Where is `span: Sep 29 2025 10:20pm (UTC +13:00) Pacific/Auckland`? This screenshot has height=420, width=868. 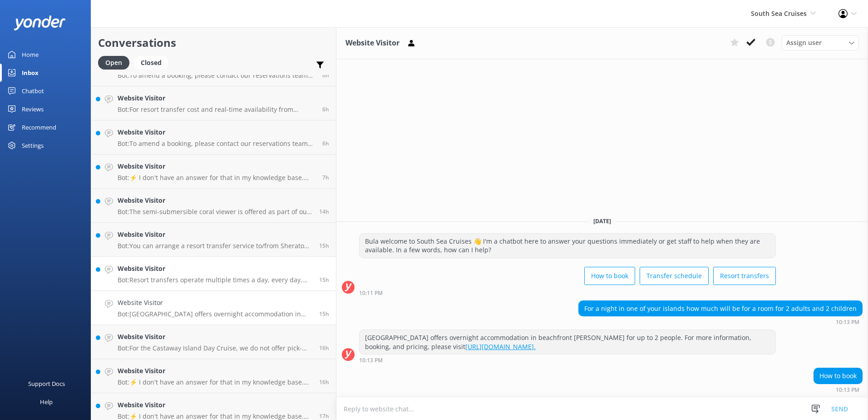
span: Sep 29 2025 10:20pm (UTC +13:00) Pacific/Auckland is located at coordinates (324, 347).